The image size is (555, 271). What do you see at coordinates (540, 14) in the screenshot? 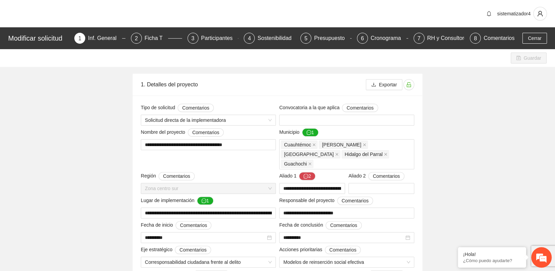
I see `span: user` at bounding box center [540, 14].